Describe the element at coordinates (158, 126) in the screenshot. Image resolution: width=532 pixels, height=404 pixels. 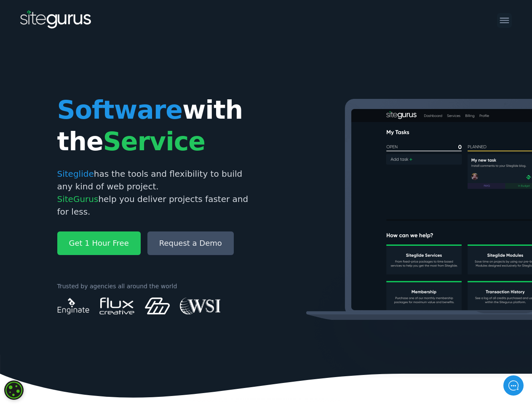
I see `h1: with the` at that location.